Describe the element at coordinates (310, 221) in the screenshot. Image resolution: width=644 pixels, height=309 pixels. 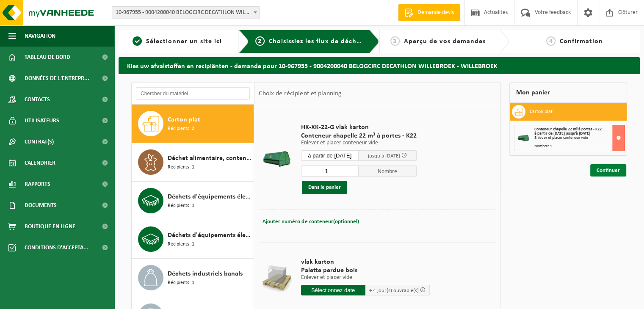
I see `button: Ajouter numéro de conteneur(optionnel)` at that location.